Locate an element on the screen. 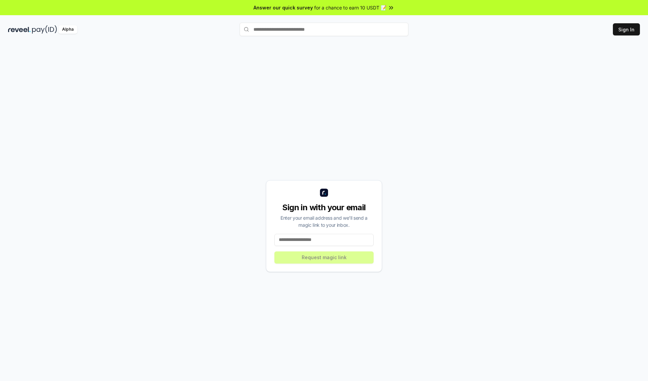 Image resolution: width=648 pixels, height=381 pixels. div: Sign in with your email is located at coordinates (324, 208).